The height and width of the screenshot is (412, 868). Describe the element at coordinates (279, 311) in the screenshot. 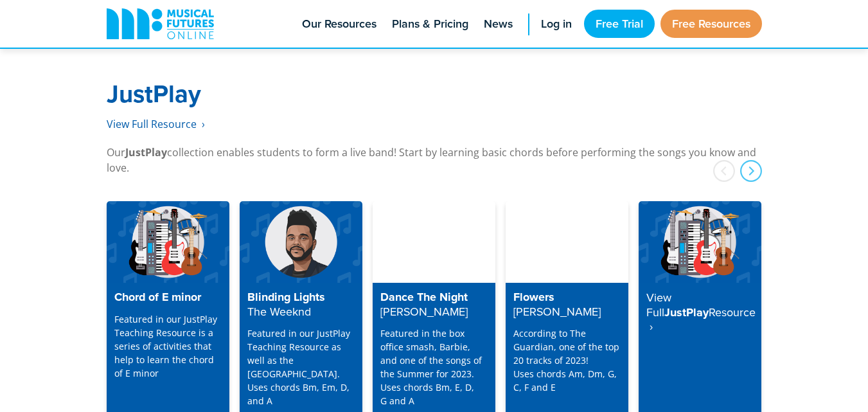

I see `strong: The Weeknd` at that location.